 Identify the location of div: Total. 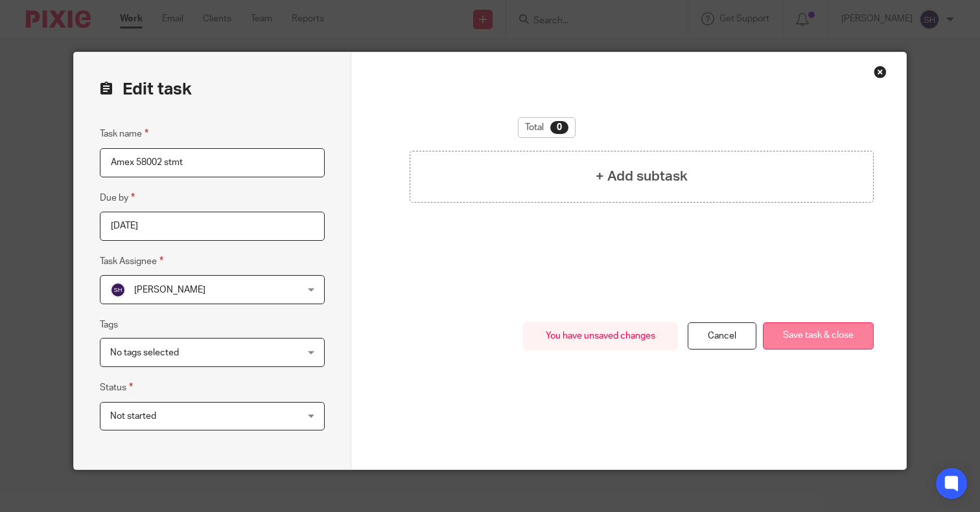
(547, 127).